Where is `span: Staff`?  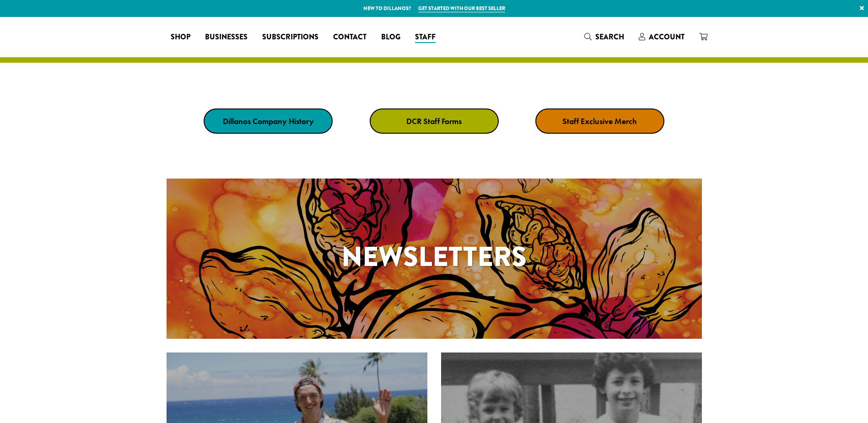
span: Staff is located at coordinates (425, 37).